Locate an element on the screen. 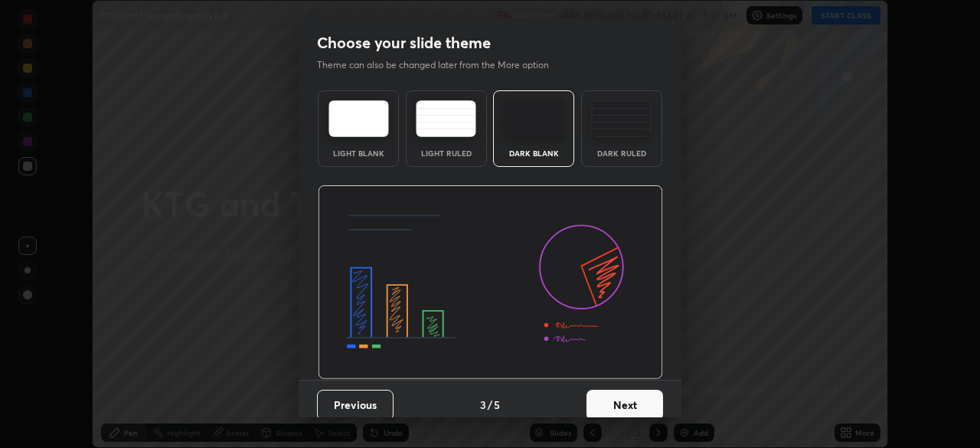 The width and height of the screenshot is (980, 448). div: Dark Ruled is located at coordinates (622, 153).